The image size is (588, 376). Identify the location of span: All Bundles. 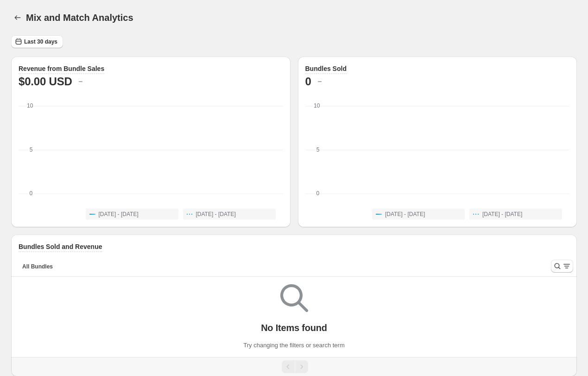
(38, 266).